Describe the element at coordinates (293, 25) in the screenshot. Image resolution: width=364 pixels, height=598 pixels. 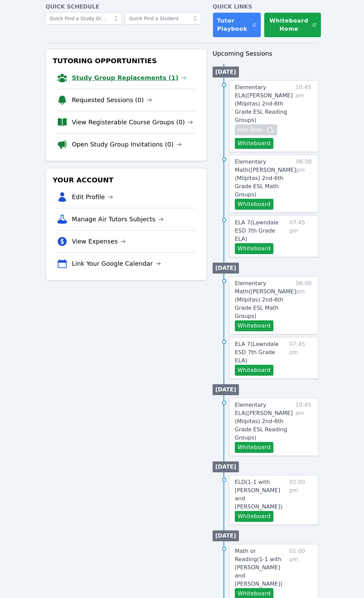
I see `button: Whiteboard Home` at that location.